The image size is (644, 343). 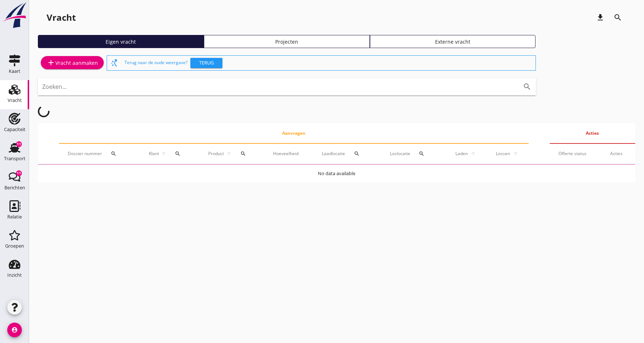 What do you see at coordinates (347, 154) in the screenshot?
I see `div: Laadlocatie` at bounding box center [347, 154].